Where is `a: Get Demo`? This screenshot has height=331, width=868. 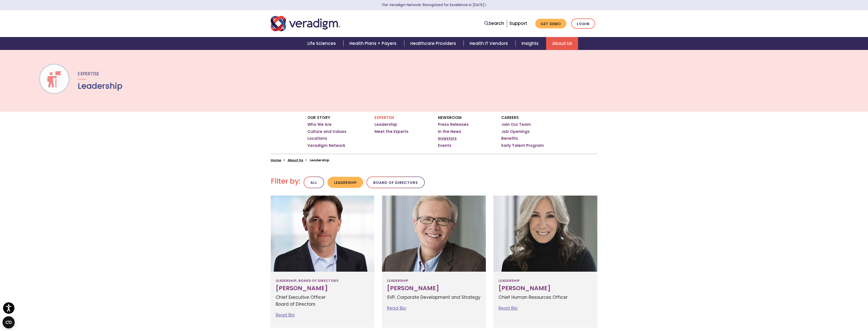
a: Get Demo is located at coordinates (551, 24).